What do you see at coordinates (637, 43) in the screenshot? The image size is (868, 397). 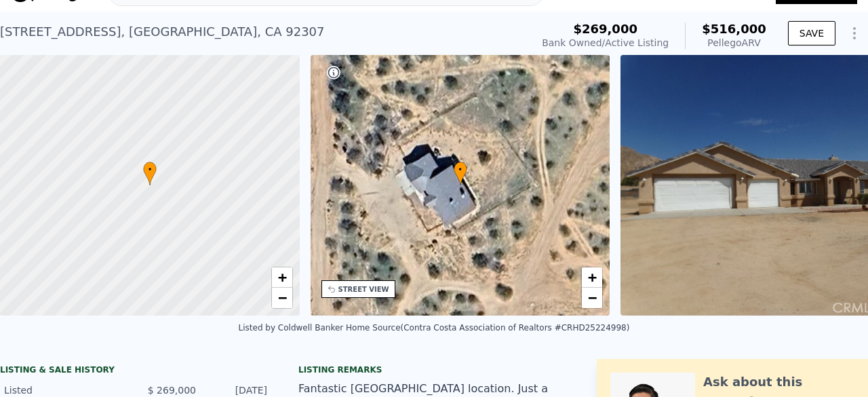 I see `span: Active Listing` at bounding box center [637, 43].